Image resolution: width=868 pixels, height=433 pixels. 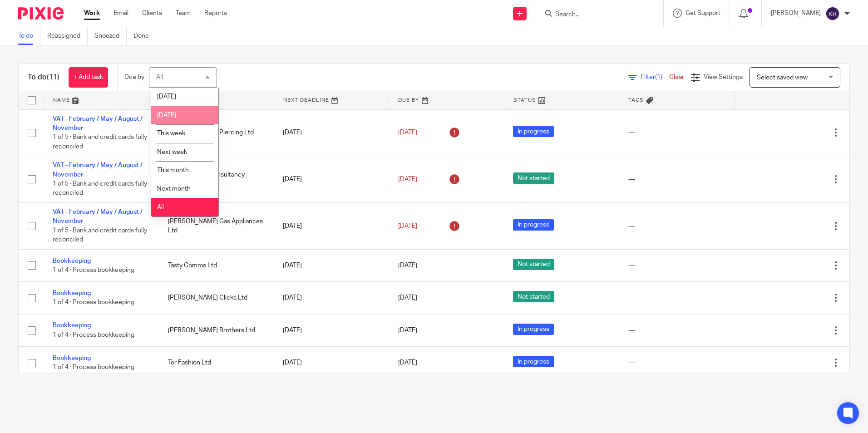 What do you see at coordinates (173, 170) in the screenshot?
I see `span: This month` at bounding box center [173, 170].